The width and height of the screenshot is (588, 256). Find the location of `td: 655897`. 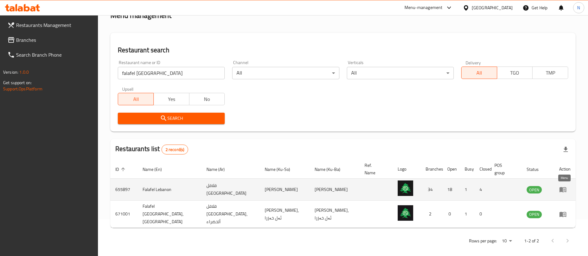

td: 655897 is located at coordinates (124, 190).